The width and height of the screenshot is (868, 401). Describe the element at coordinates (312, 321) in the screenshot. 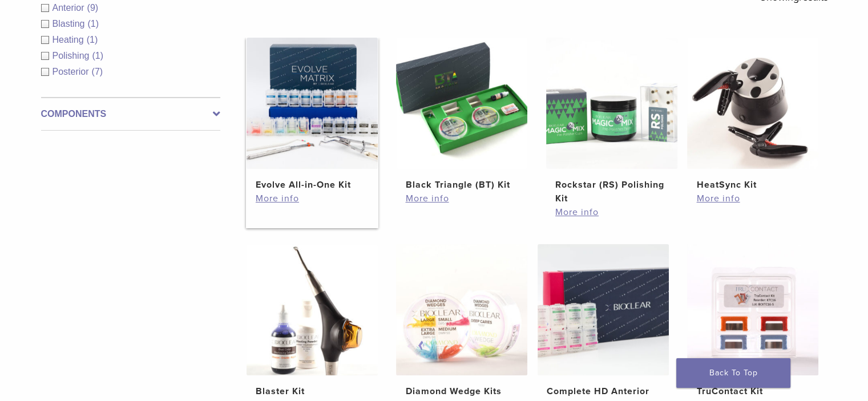

I see `a: Blaster KitBlaster Kit` at that location.